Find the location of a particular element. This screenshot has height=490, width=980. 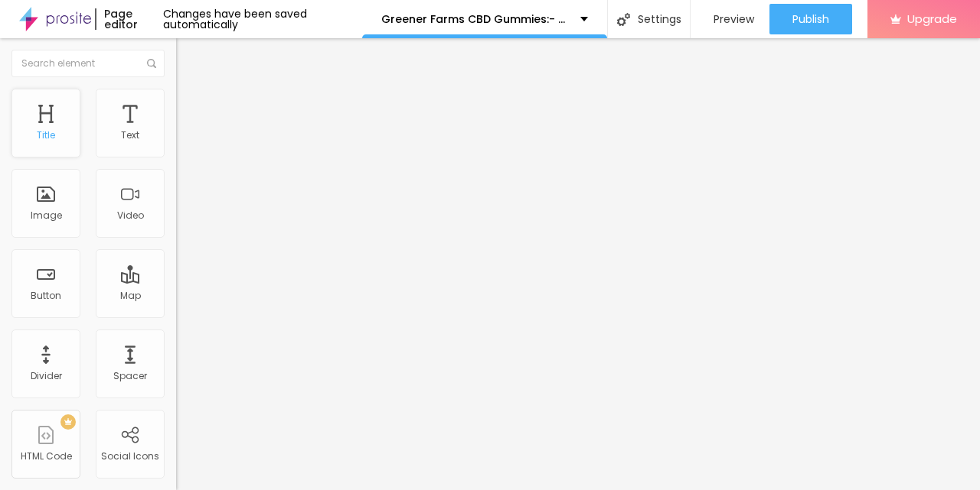

span: Upgrade is located at coordinates (932, 18).